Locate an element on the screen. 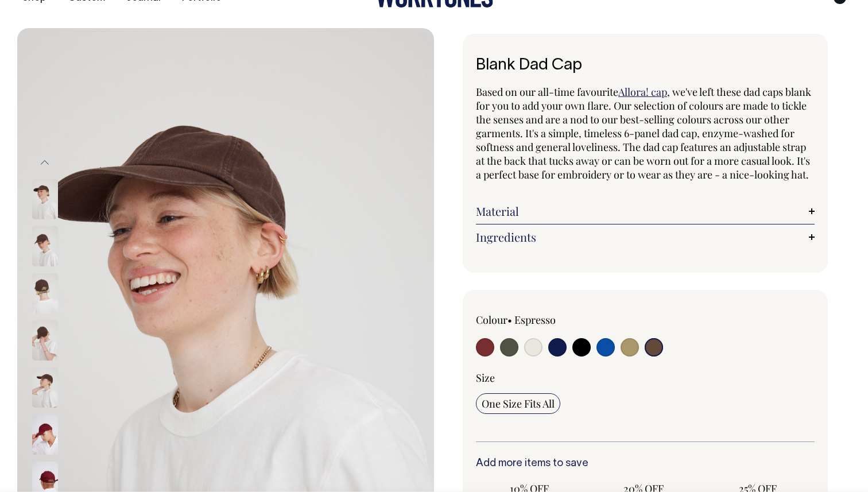 This screenshot has width=868, height=492. img: burgundy is located at coordinates (45, 435).